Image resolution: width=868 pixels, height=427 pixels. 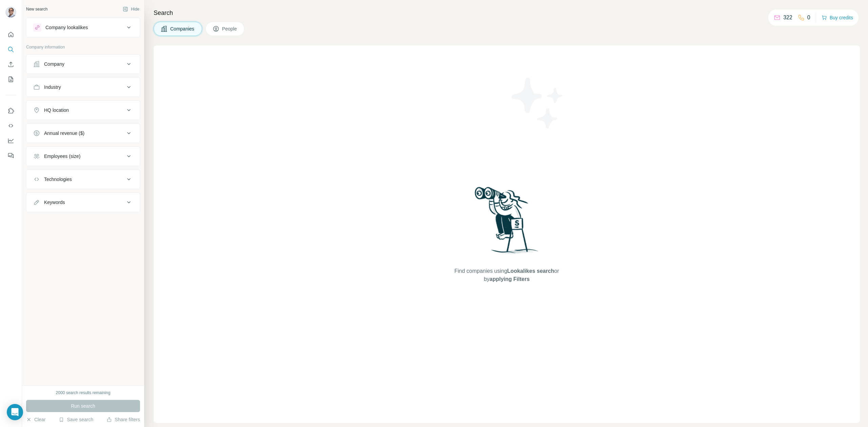 I want to click on img: Surfe Illustration - Stars, so click(x=538, y=103).